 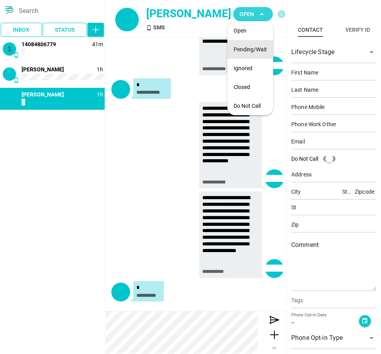 I want to click on input: Last Name, so click(x=334, y=90).